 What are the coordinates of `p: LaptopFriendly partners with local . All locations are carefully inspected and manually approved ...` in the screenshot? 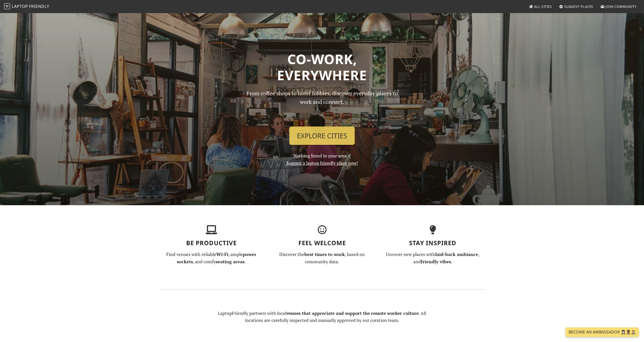 It's located at (322, 317).